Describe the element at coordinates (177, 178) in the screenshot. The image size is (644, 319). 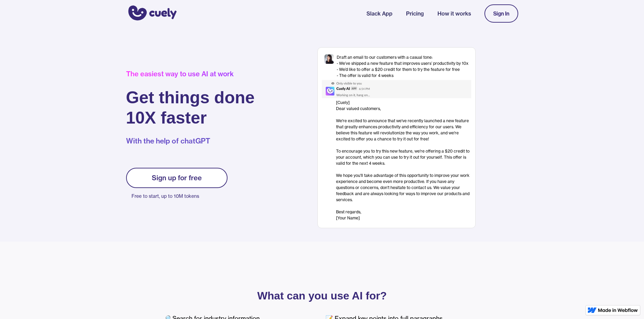
I see `a: Sign up for free` at that location.